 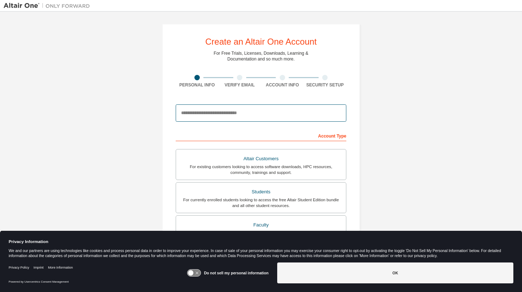 I want to click on div: For existing customers looking to access software downloads, HPC resources, community, trainings ..., so click(x=261, y=170).